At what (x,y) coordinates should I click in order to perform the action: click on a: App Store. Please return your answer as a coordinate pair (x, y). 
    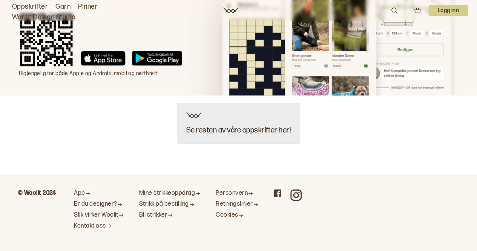
    Looking at the image, I should click on (103, 60).